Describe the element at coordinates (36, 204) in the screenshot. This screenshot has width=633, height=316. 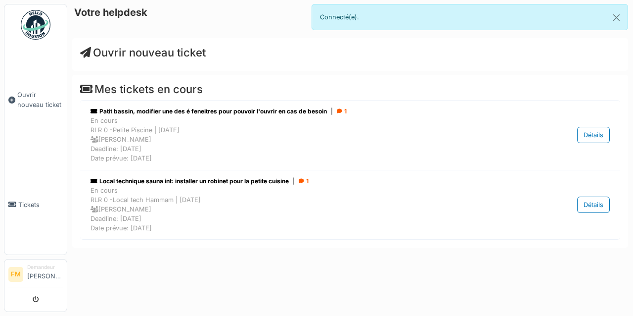
I see `a: Tickets` at that location.